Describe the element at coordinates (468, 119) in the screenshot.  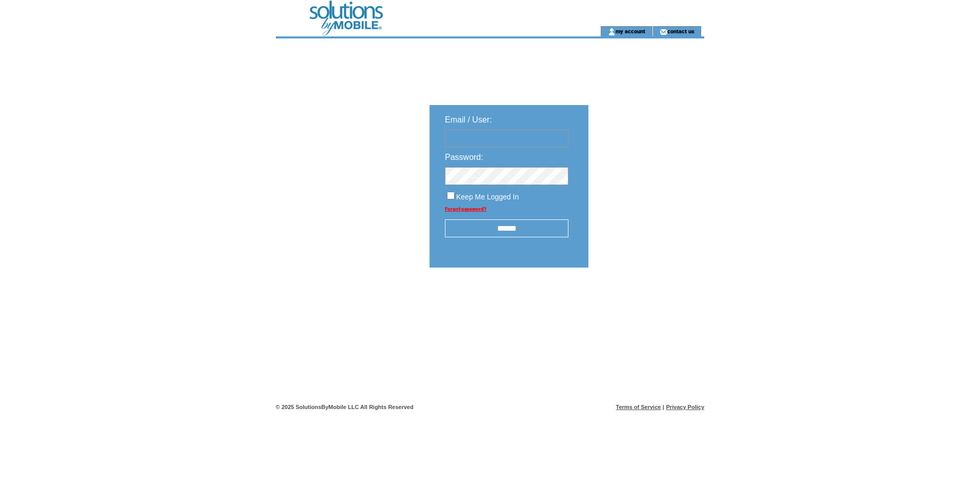
I see `span: Email / User:` at that location.